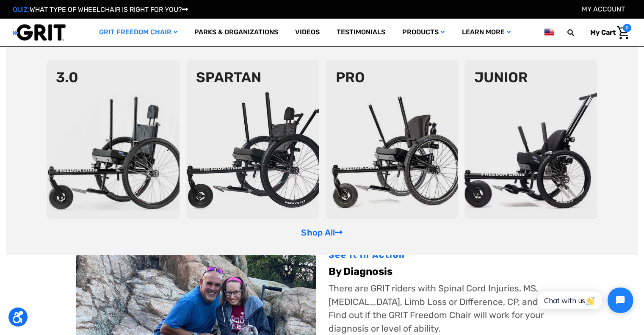 Image resolution: width=644 pixels, height=335 pixels. Describe the element at coordinates (92, 20) in the screenshot. I see `button: Open chat widget` at that location.